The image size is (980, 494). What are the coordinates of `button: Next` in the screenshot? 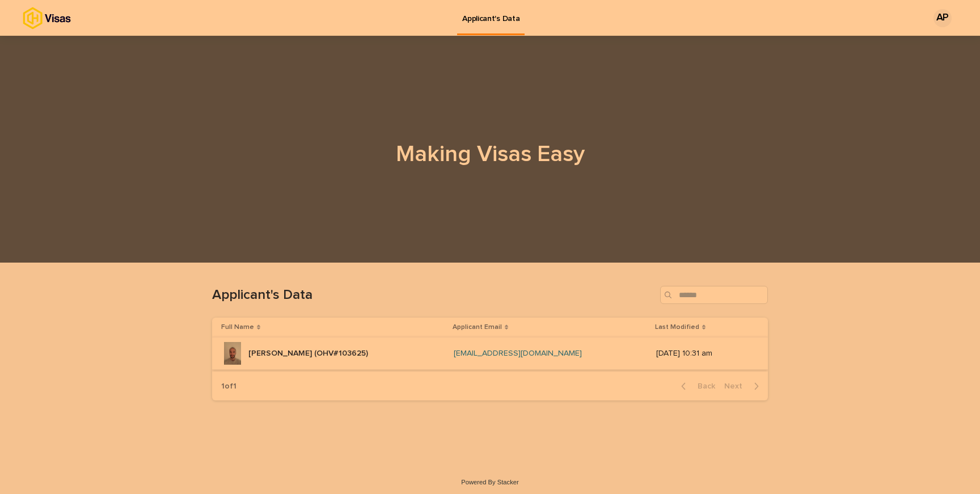 It's located at (743, 386).